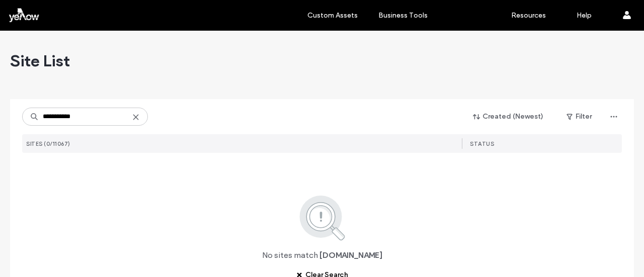 The height and width of the screenshot is (277, 644). Describe the element at coordinates (267, 15) in the screenshot. I see `label: Sites` at that location.